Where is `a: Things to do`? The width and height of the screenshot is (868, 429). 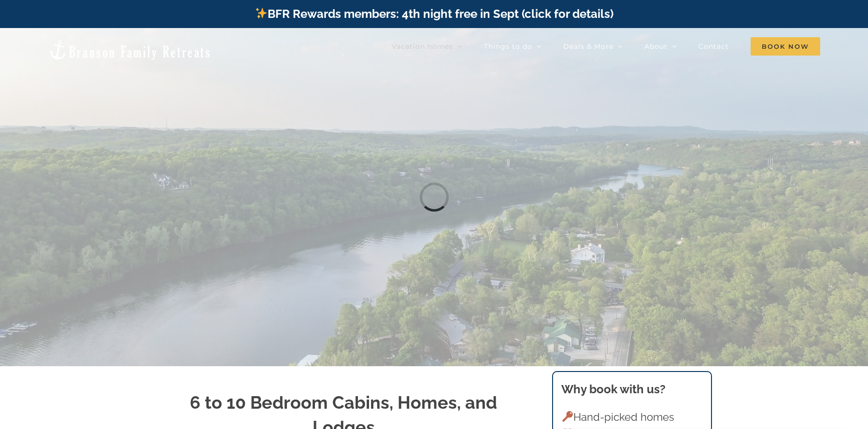 a: Things to do is located at coordinates (512, 46).